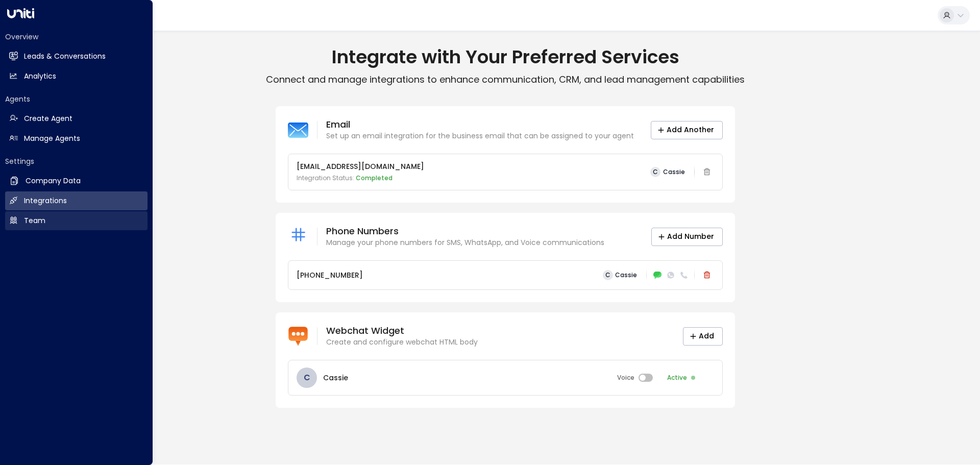  Describe the element at coordinates (689, 378) in the screenshot. I see `div: Click to disable` at that location.